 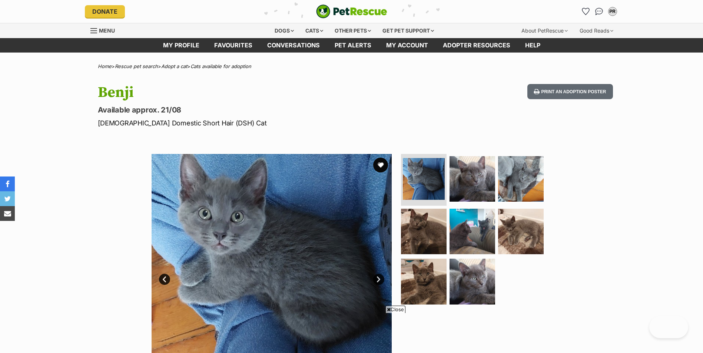 What do you see at coordinates (221, 66) in the screenshot?
I see `a: Cats available for adoption` at bounding box center [221, 66].